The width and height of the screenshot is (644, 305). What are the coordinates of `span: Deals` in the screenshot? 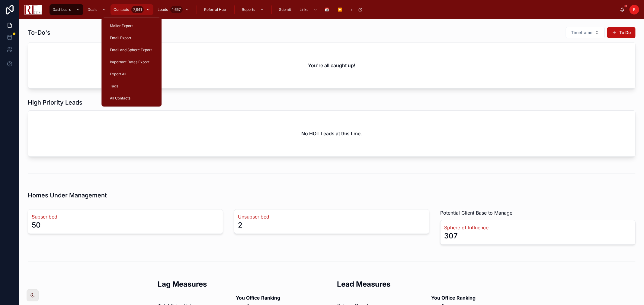 It's located at (92, 10).